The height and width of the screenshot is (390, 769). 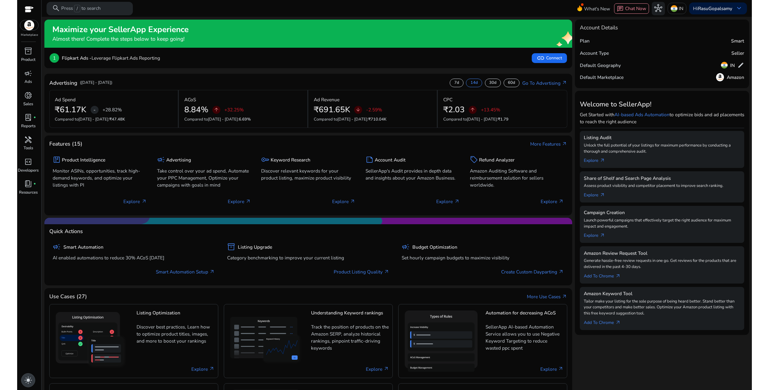 What do you see at coordinates (585, 41) in the screenshot?
I see `h5: Plan` at bounding box center [585, 41].